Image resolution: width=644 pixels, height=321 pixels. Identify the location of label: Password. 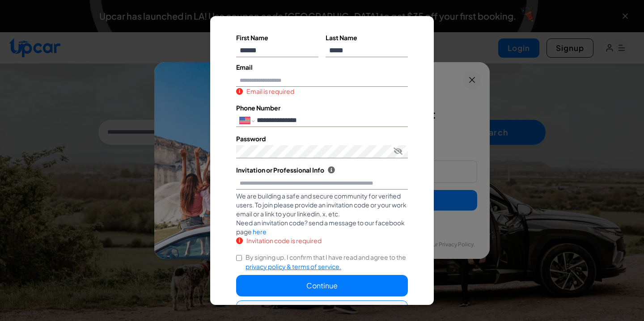
(322, 138).